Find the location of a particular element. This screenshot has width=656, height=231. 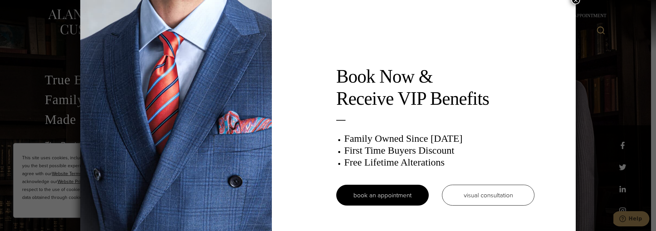

a: book an appointment is located at coordinates (383, 195).